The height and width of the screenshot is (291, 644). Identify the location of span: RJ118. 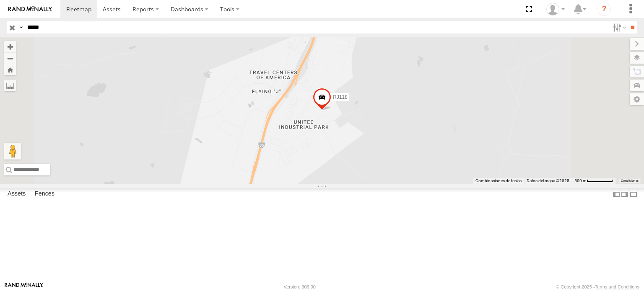
(340, 97).